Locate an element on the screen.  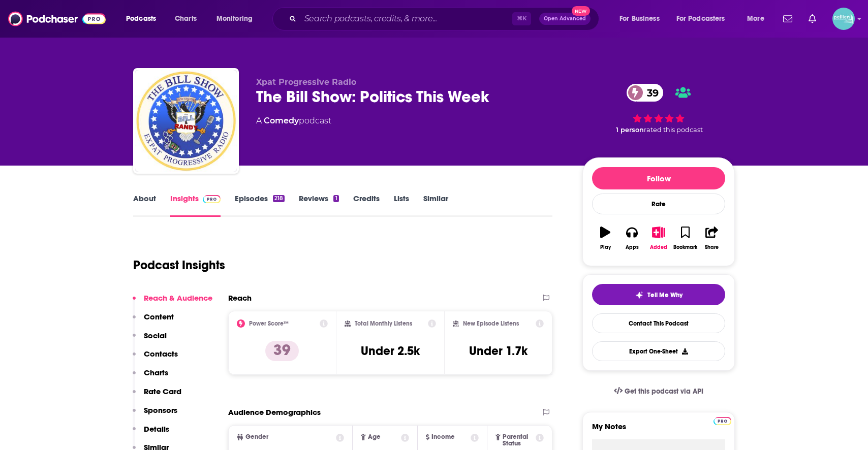
button: Content is located at coordinates (153, 321).